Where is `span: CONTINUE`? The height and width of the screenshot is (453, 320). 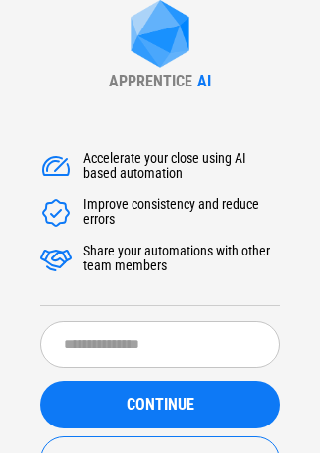 span: CONTINUE is located at coordinates (160, 405).